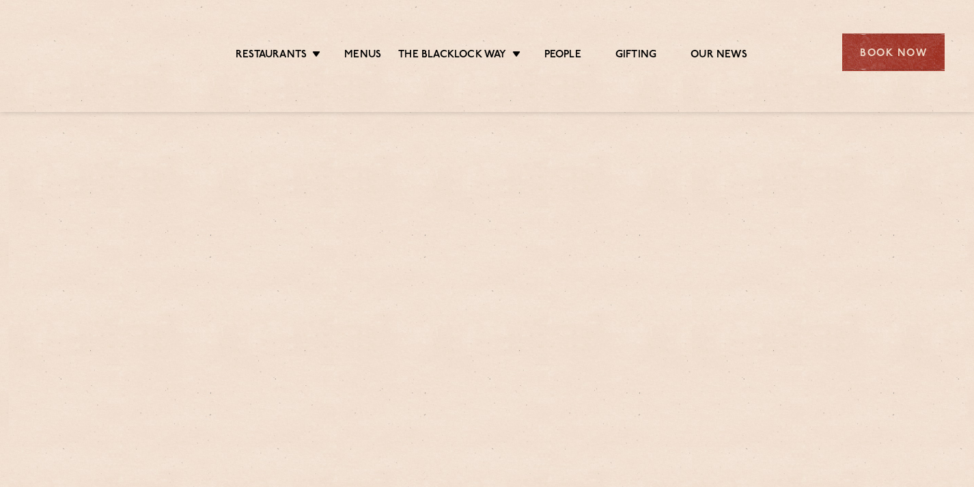 Image resolution: width=974 pixels, height=487 pixels. I want to click on a: Gifting, so click(636, 56).